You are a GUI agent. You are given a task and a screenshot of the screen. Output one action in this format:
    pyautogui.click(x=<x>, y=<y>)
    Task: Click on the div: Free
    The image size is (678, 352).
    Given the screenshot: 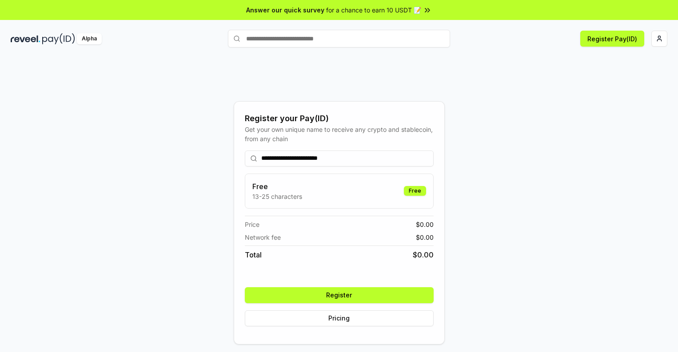 What is the action you would take?
    pyautogui.click(x=415, y=191)
    